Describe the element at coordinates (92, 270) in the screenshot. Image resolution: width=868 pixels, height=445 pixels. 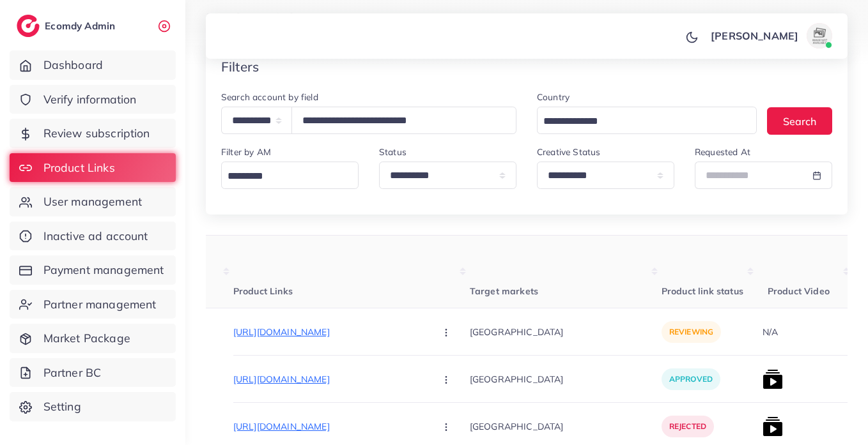
I see `a: Payment management` at that location.